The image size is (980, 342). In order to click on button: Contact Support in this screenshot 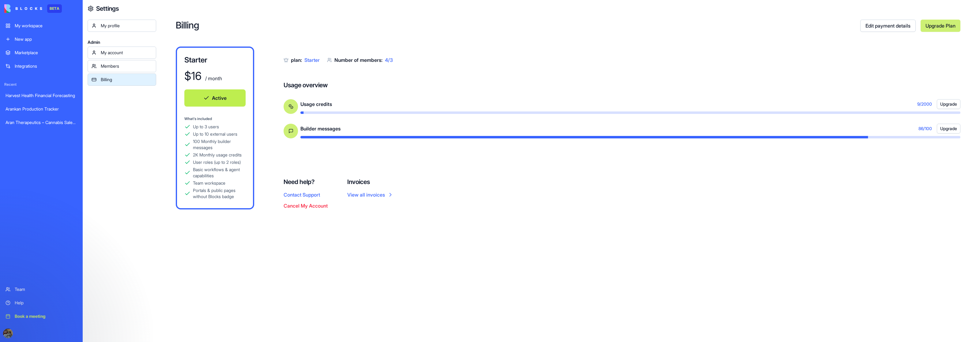, I will do `click(302, 195)`.